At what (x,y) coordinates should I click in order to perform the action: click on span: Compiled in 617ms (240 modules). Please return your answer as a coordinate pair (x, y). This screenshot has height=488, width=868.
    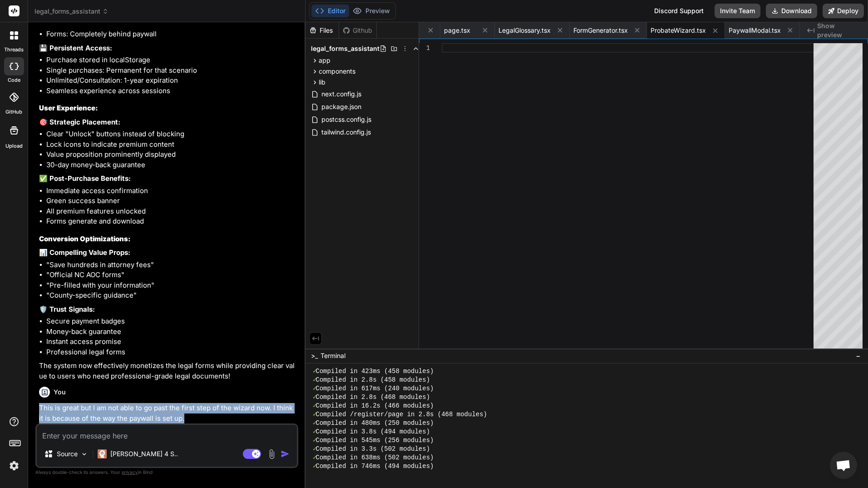
    Looking at the image, I should click on (375, 389).